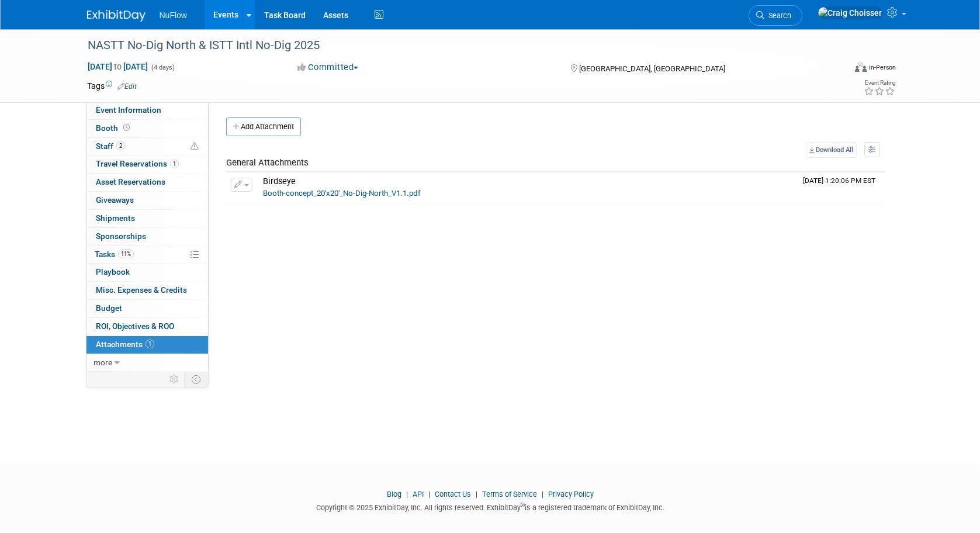  What do you see at coordinates (147, 218) in the screenshot?
I see `a: Shipments` at bounding box center [147, 218].